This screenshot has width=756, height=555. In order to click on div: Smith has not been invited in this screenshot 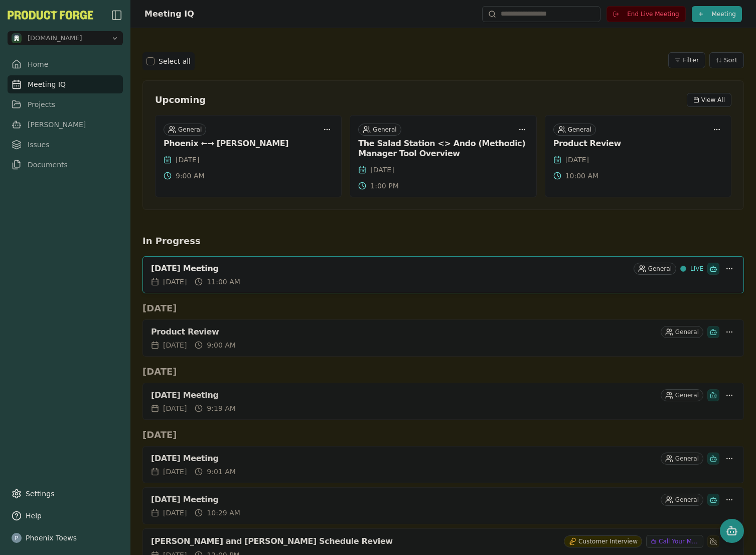, I will do `click(714, 541)`.